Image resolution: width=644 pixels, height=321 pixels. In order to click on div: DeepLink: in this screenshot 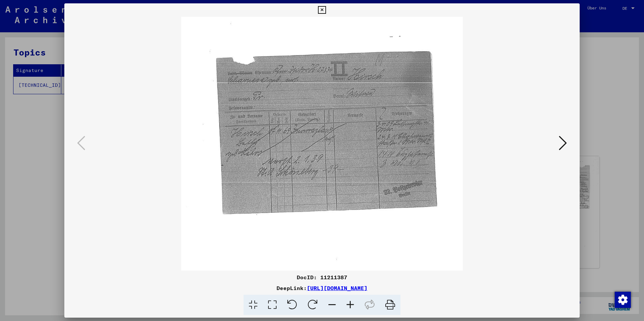, I will do `click(322, 288)`.